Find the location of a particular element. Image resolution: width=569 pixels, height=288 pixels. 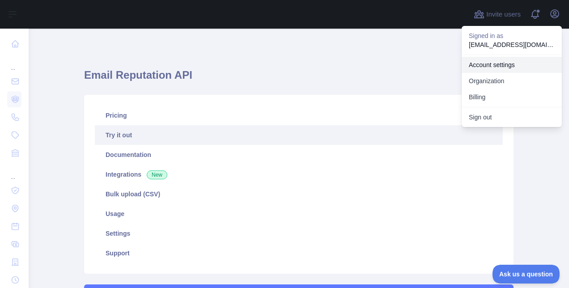

a: Documentation is located at coordinates (299, 155).